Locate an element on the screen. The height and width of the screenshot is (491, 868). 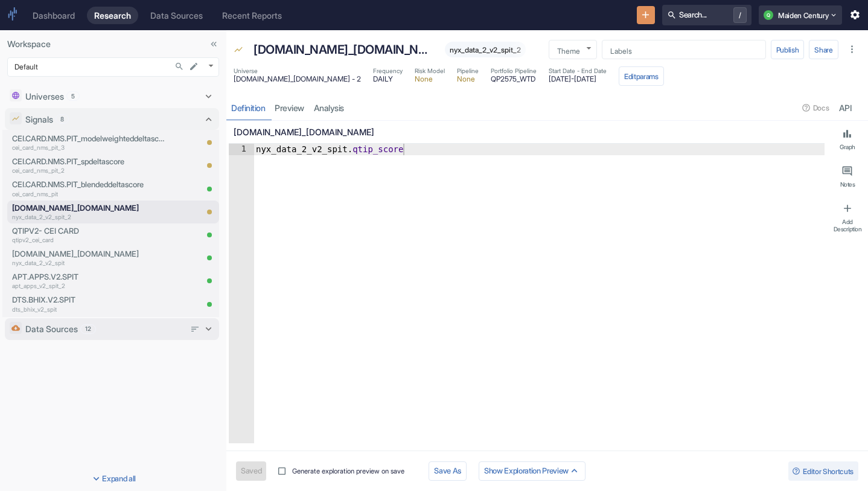
p: CEI.CARD.NMS.PIT_modelweighteddeltascore is located at coordinates (88, 138).